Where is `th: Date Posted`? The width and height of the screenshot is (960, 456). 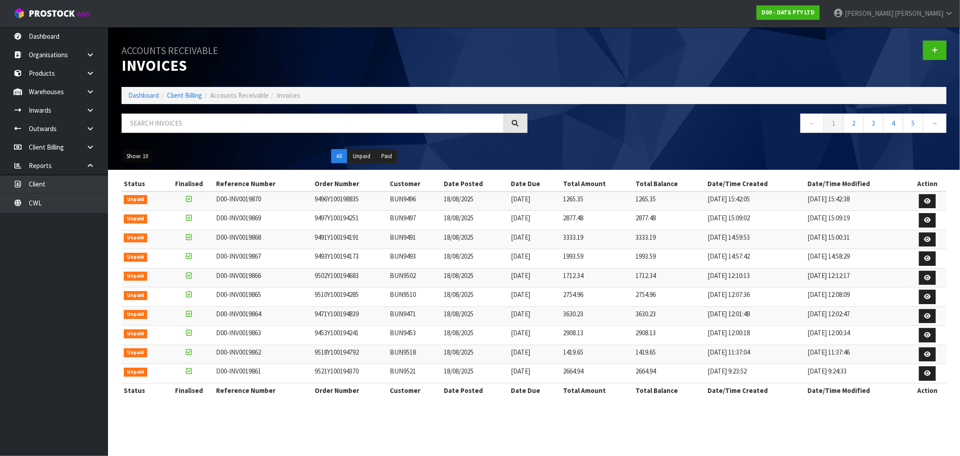
th: Date Posted is located at coordinates (475, 184).